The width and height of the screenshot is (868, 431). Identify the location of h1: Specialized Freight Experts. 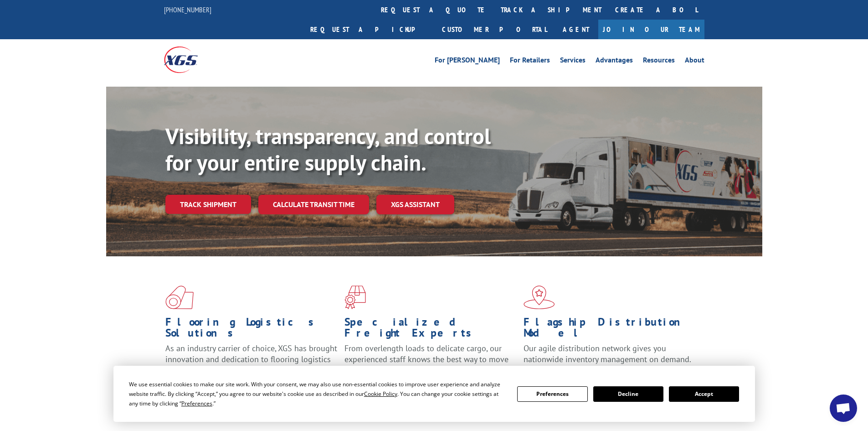
(431, 329).